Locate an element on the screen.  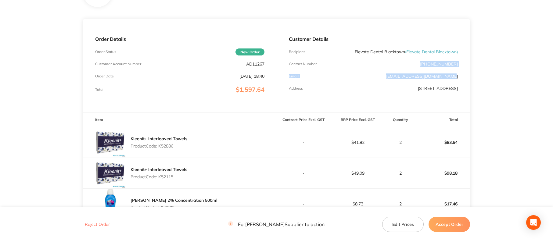
p: $83.64 is located at coordinates (443, 142).